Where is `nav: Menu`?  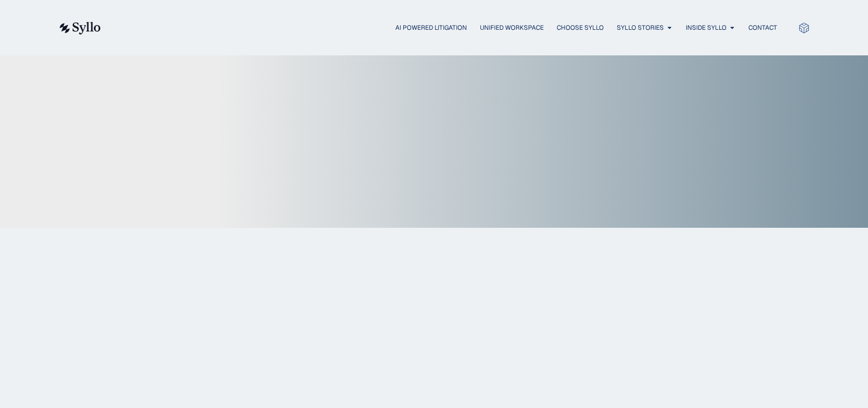
nav: Menu is located at coordinates (449, 28).